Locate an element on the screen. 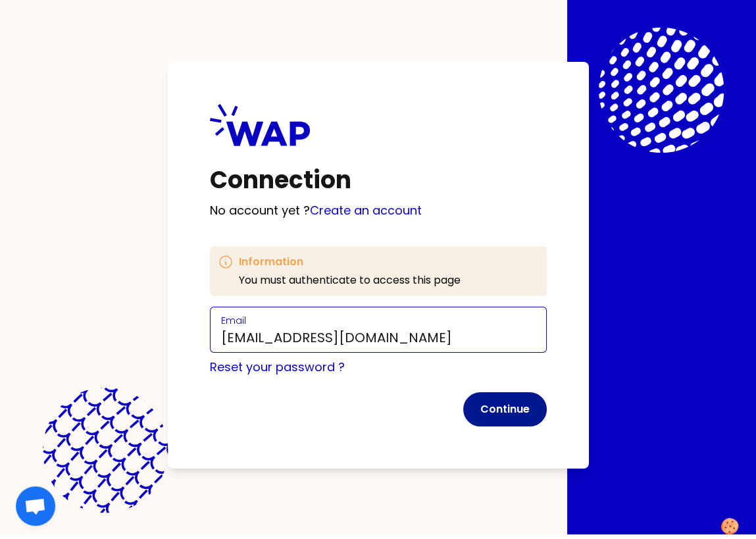 This screenshot has width=756, height=539. a: Ouvrir le chat is located at coordinates (36, 506).